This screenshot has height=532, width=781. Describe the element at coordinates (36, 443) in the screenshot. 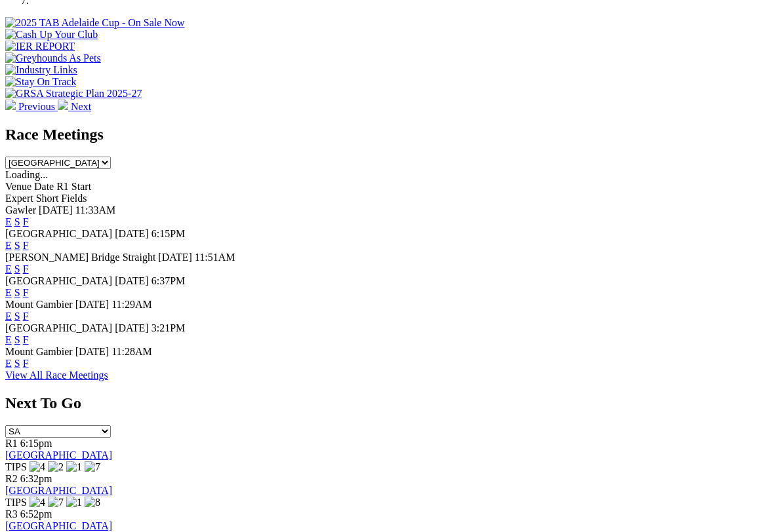

I see `span: 6:15pm` at that location.